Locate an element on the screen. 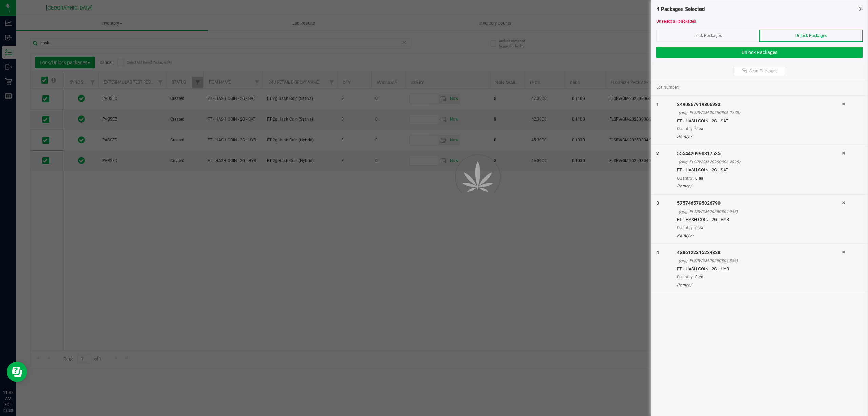 The width and height of the screenshot is (868, 416). div: 4386122315224828 is located at coordinates (759, 252).